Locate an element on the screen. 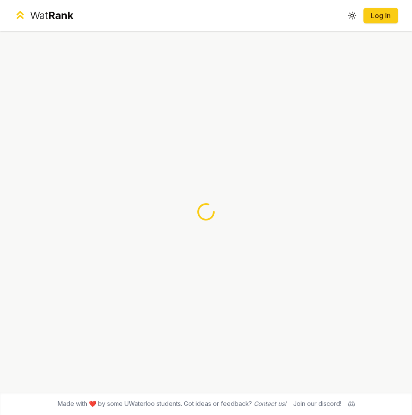 The width and height of the screenshot is (412, 415). div: Wat is located at coordinates (52, 16).